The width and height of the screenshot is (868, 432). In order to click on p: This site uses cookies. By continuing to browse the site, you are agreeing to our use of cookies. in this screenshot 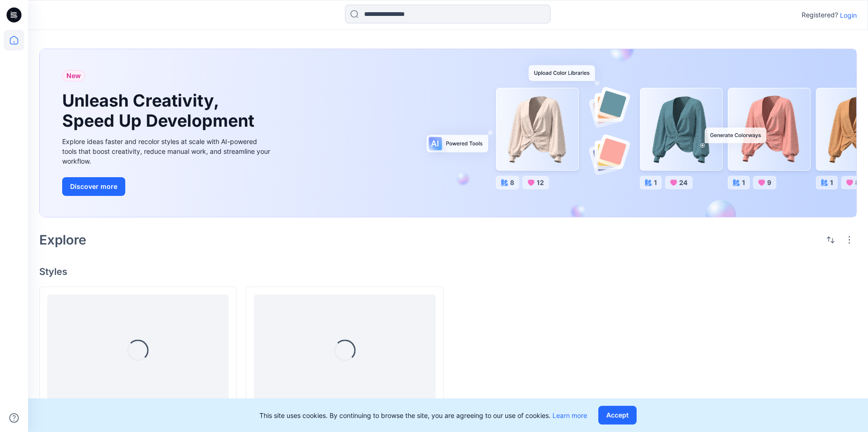, I will do `click(423, 416)`.